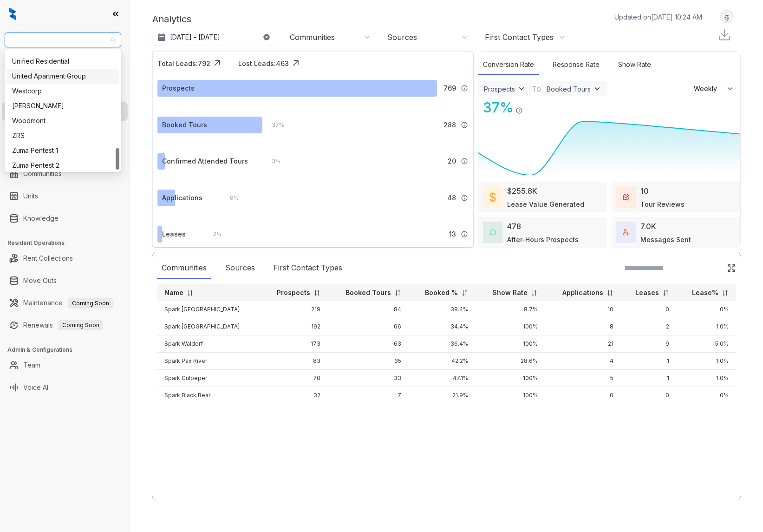 This screenshot has height=532, width=763. What do you see at coordinates (583, 344) in the screenshot?
I see `td: 21` at bounding box center [583, 344].